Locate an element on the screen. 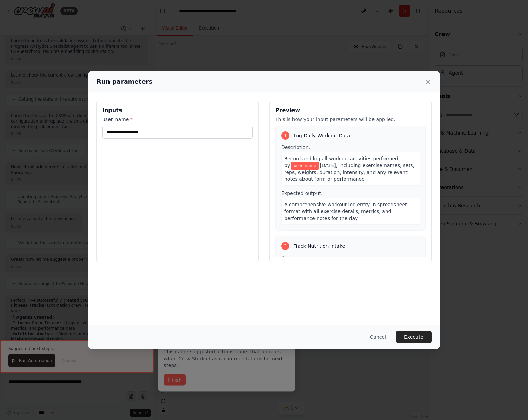  span: Track Nutrition Intake is located at coordinates (319, 246).